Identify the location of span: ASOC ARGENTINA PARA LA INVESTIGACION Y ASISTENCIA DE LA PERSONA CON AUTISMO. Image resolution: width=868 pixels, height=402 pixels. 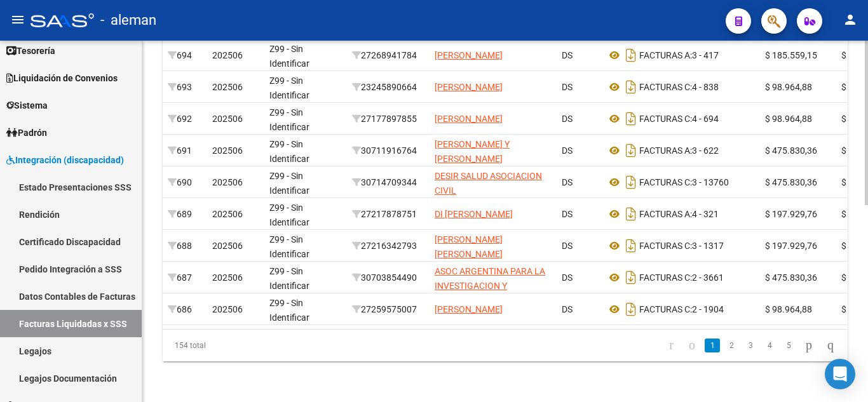
(493, 293).